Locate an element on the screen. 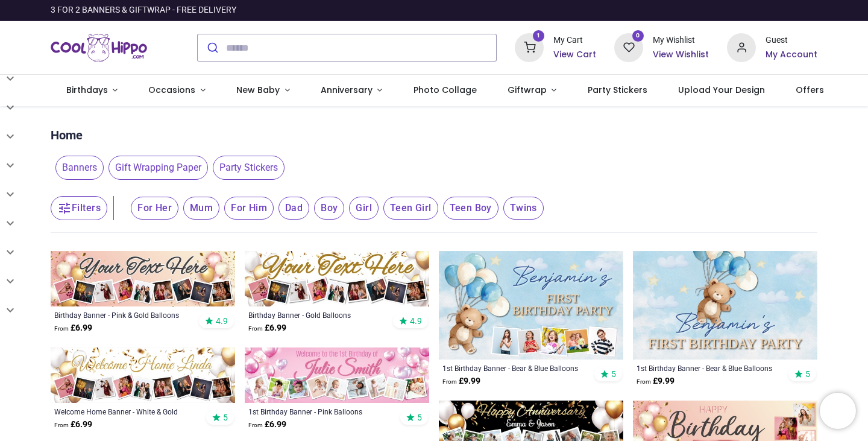 The height and width of the screenshot is (441, 868). a: Occasions is located at coordinates (177, 91).